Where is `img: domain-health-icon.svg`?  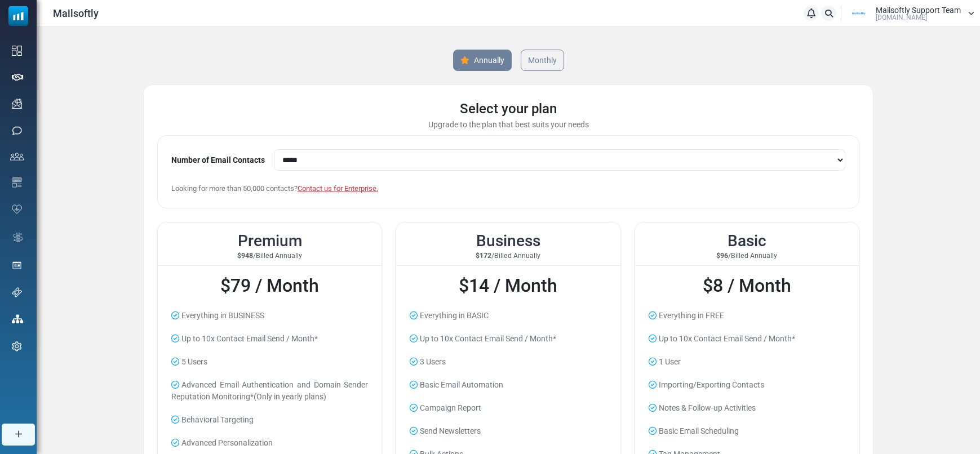
img: domain-health-icon.svg is located at coordinates (17, 209).